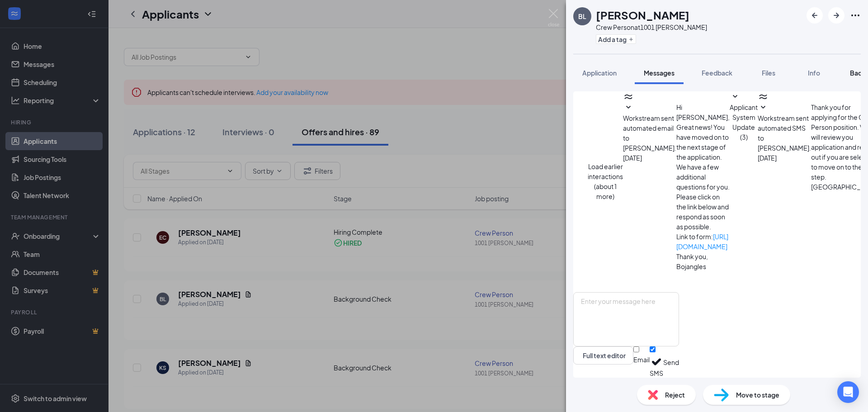 The width and height of the screenshot is (868, 412). What do you see at coordinates (616, 39) in the screenshot?
I see `button: PlusAdd a tag` at bounding box center [616, 39].